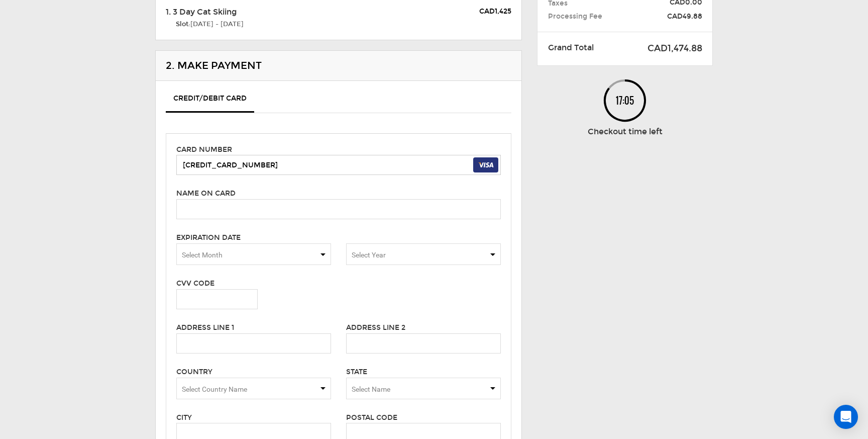 This screenshot has height=439, width=868. I want to click on label: Address Line 1, so click(205, 328).